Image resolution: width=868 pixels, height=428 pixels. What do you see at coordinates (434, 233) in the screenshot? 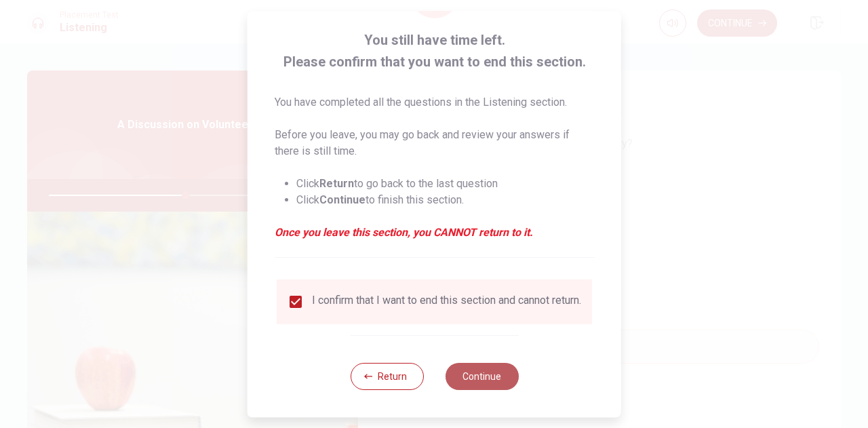
I see `em: Once you leave this section, you CANNOT return to it.` at bounding box center [434, 233].